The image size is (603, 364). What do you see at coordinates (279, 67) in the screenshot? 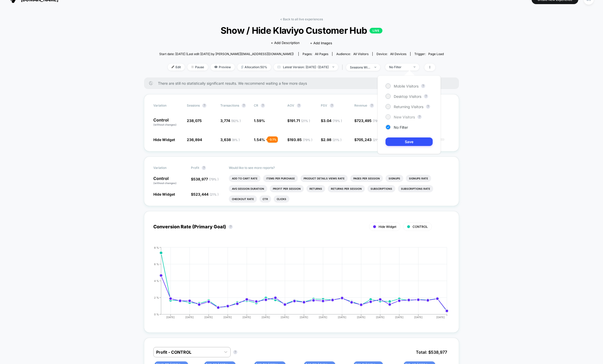
I see `img: calendar` at bounding box center [279, 67].